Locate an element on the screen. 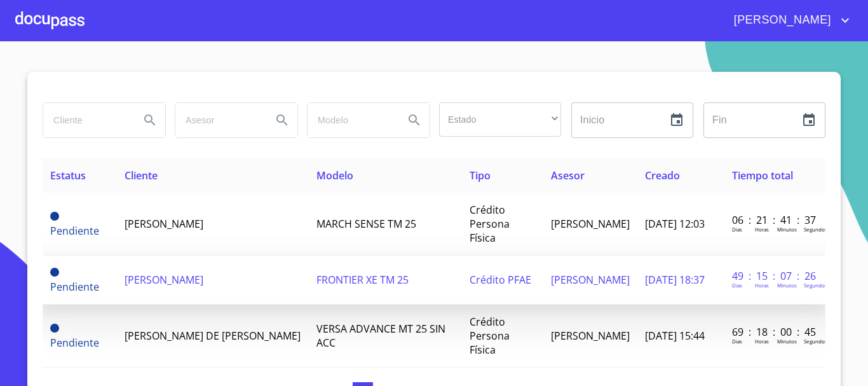 Image resolution: width=868 pixels, height=386 pixels. span: Asesor is located at coordinates (568, 176).